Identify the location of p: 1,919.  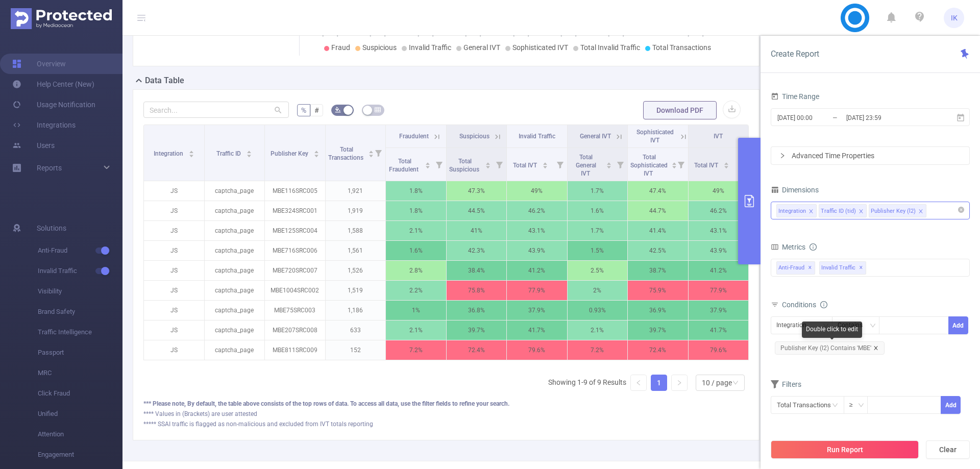
(355, 210).